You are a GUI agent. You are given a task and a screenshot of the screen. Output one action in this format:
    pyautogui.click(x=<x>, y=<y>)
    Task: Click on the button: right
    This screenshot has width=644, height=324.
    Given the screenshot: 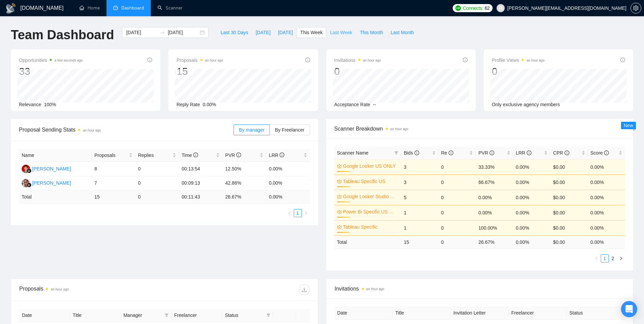 What is the action you would take?
    pyautogui.click(x=306, y=213)
    